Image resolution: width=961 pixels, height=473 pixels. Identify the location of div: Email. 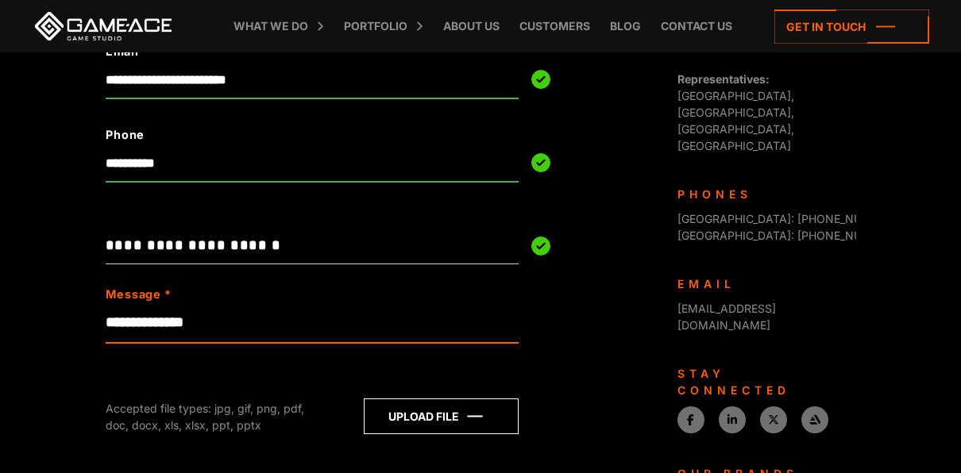
(761, 284).